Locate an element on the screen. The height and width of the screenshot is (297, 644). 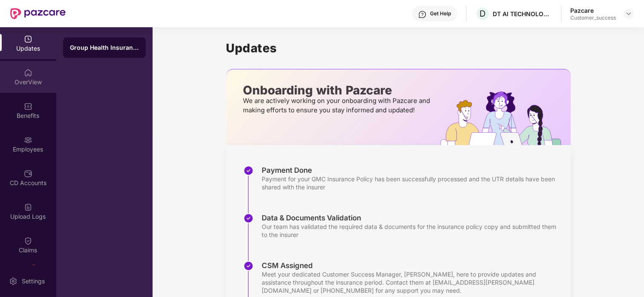
img: svg+xml;base64,PHN2ZyBpZD0iVXBkYXRlZCIgeG1sbnM9Imh0dHA6Ly93d3cudzMub3JnLzIwMDAvc3ZnIiB3aWR0aD0iMj... is located at coordinates (28, 39).